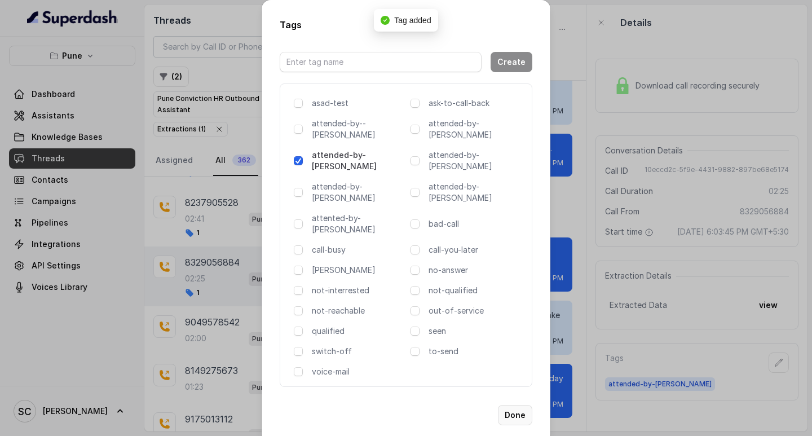 The image size is (812, 436). What do you see at coordinates (475, 270) in the screenshot?
I see `p: no-answer` at bounding box center [475, 270].